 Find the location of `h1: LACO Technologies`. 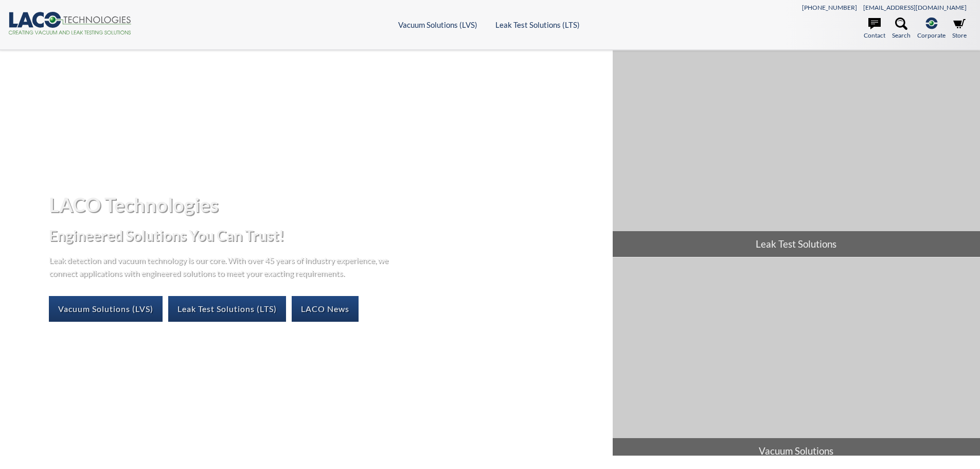

h1: LACO Technologies is located at coordinates (326, 205).